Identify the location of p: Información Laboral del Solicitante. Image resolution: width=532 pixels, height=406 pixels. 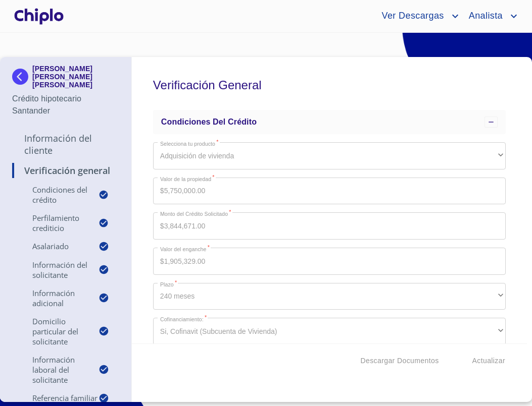
(55, 370).